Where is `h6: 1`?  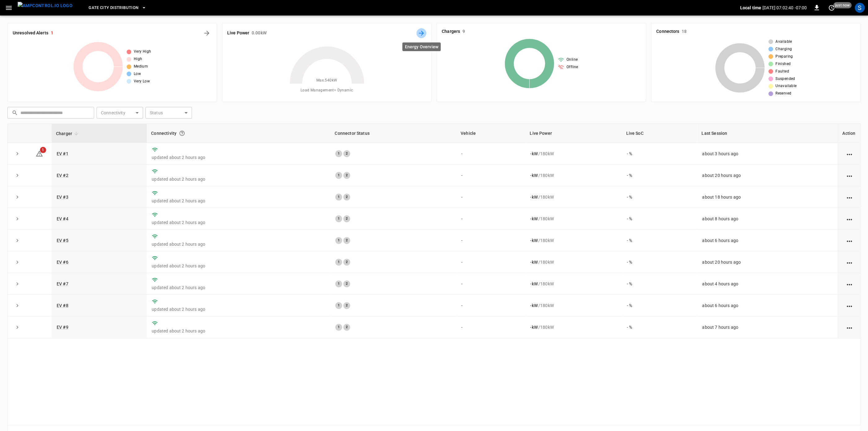 h6: 1 is located at coordinates (52, 33).